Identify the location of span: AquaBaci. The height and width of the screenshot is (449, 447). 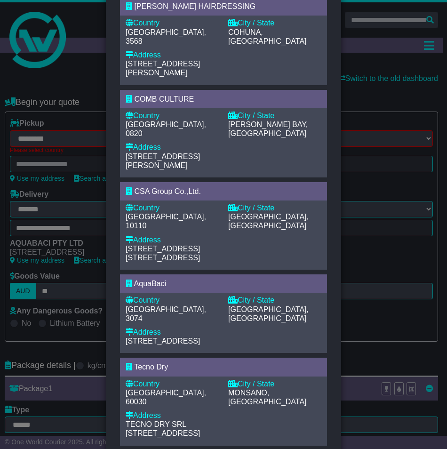
(150, 283).